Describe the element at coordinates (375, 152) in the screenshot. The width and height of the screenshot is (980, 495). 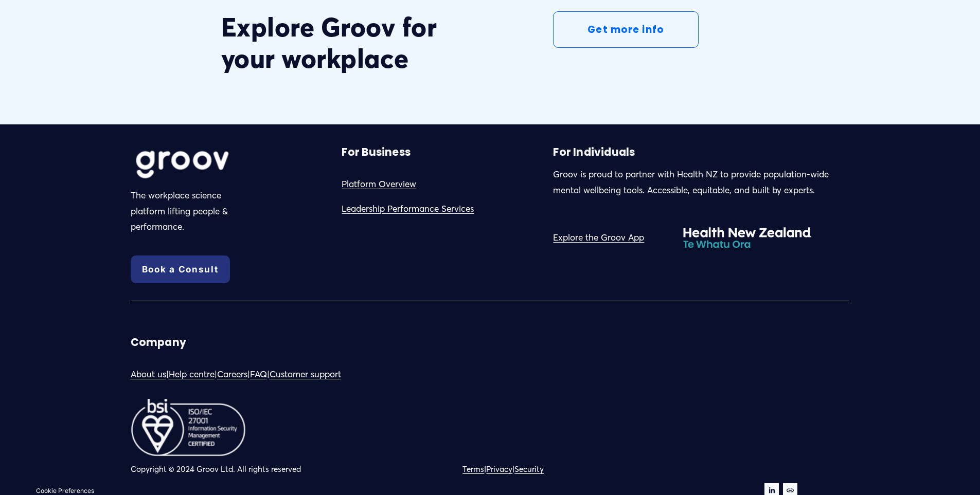
I see `strong: For Business` at that location.